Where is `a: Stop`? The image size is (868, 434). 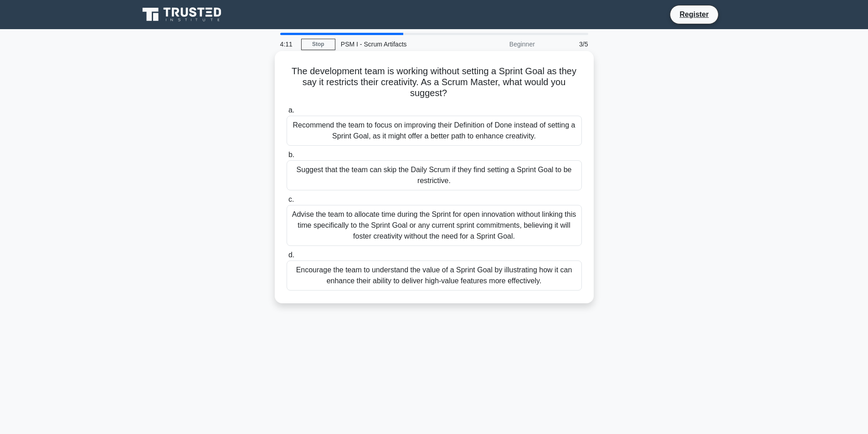 a: Stop is located at coordinates (318, 44).